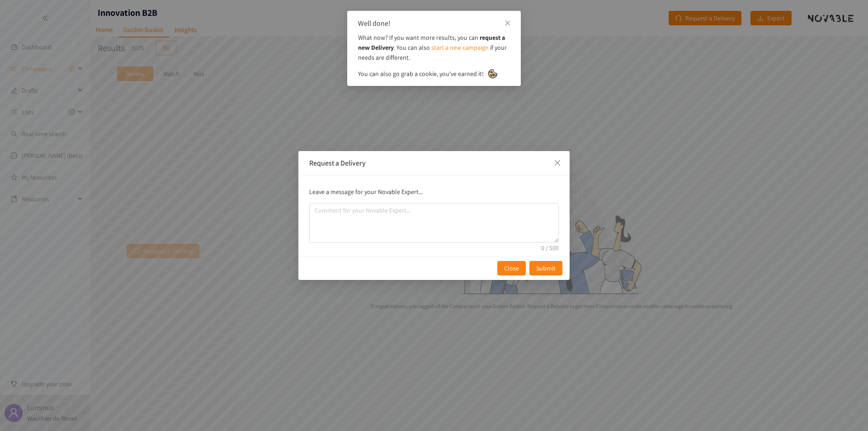 The height and width of the screenshot is (431, 868). Describe the element at coordinates (434, 23) in the screenshot. I see `div: Well done!` at that location.